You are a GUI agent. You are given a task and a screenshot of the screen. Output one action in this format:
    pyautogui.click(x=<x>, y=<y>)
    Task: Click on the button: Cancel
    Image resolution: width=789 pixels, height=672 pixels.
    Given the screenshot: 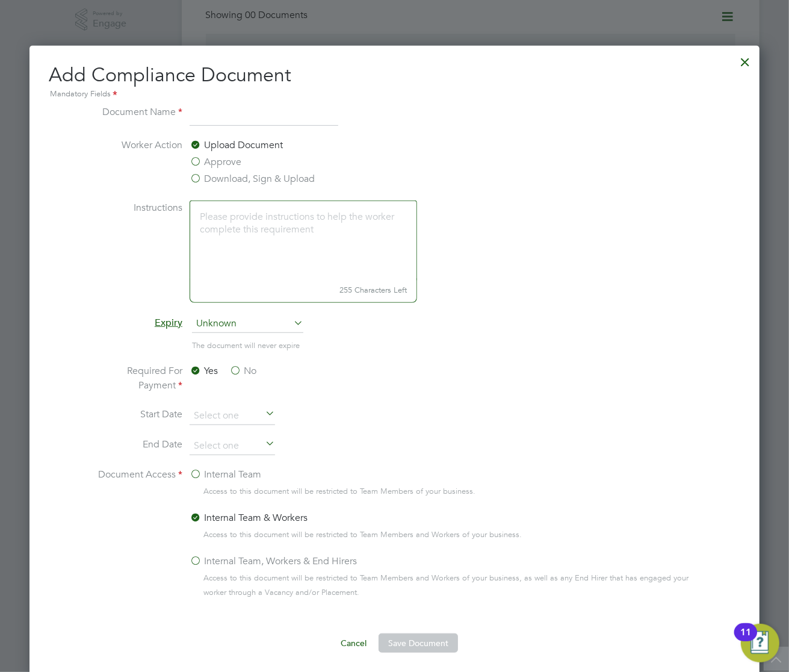 What is the action you would take?
    pyautogui.click(x=353, y=643)
    